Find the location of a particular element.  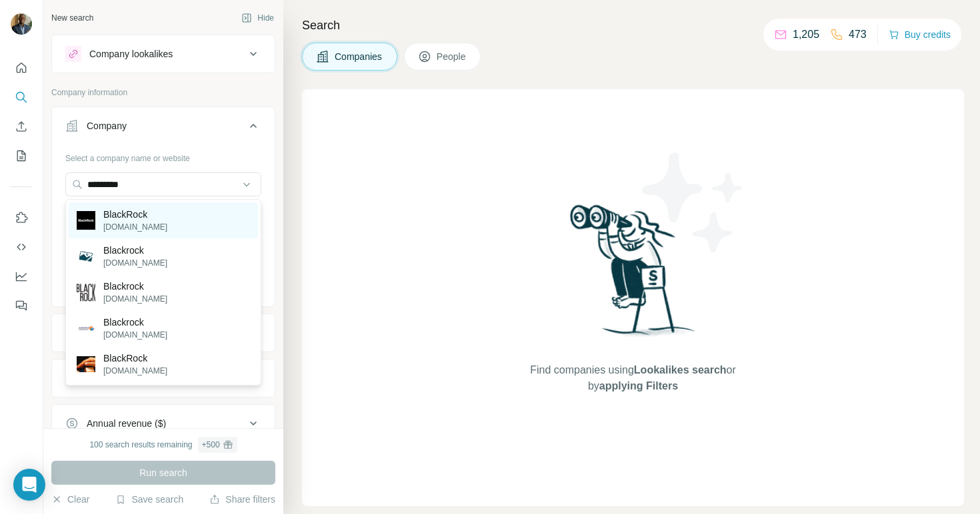

button: My lists is located at coordinates (21, 156).